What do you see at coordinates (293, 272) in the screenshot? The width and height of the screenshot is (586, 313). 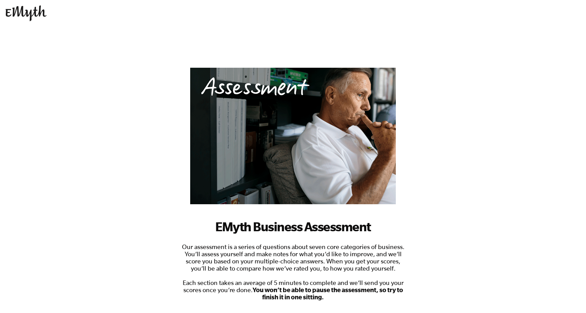 I see `span: Our assessment is a series of questions about seven core categories of business. You’ll assess yo...` at bounding box center [293, 272].